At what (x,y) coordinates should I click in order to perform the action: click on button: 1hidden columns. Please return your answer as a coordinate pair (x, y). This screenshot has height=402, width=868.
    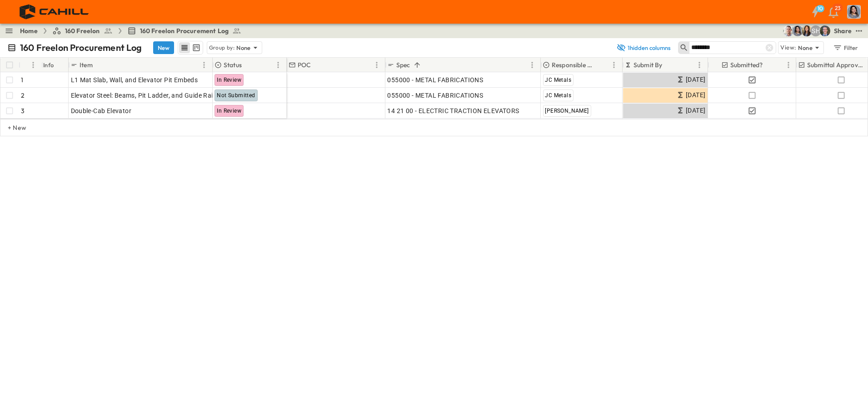
    Looking at the image, I should click on (644, 48).